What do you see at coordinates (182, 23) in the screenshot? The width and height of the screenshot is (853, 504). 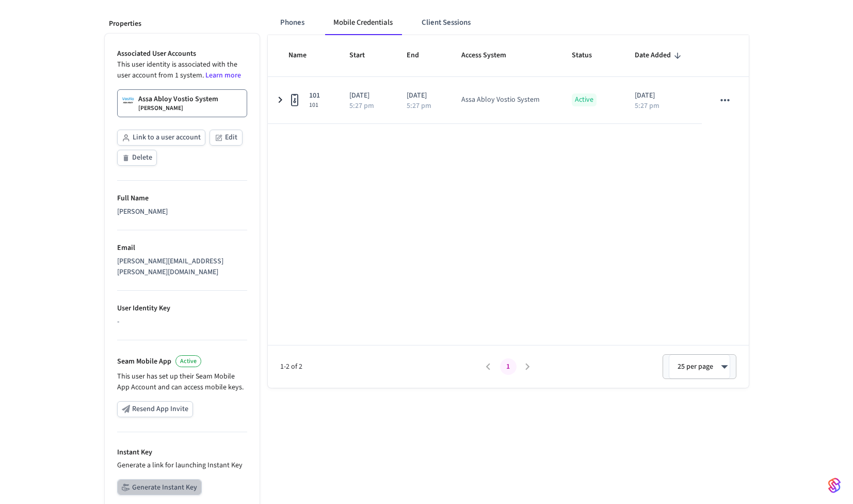 I see `p: Properties` at bounding box center [182, 23].